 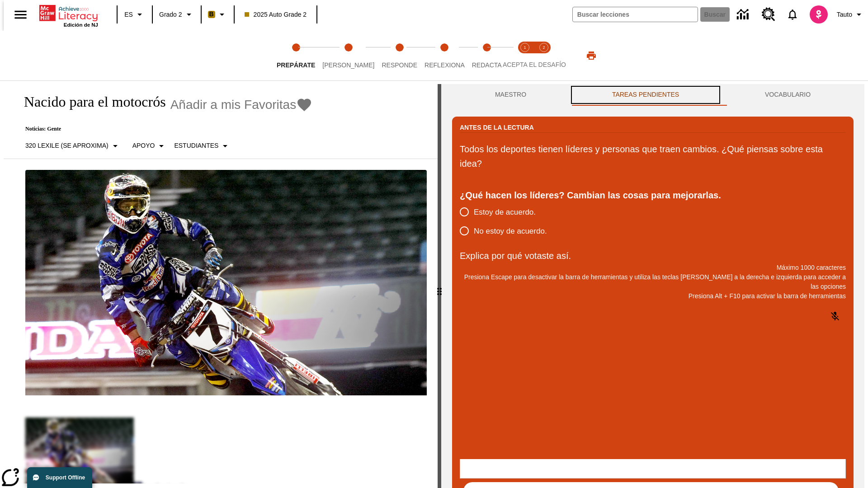 I want to click on a: Centro de recursos, Se abrirá en una pestaña nueva., so click(x=768, y=14).